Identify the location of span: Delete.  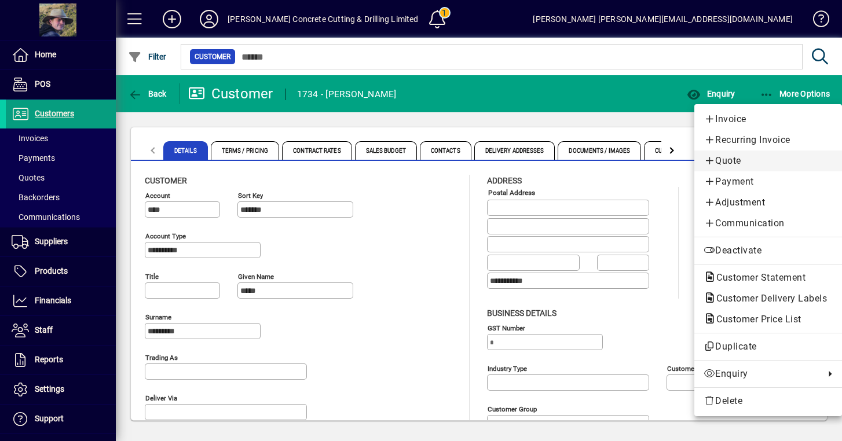
(768, 401).